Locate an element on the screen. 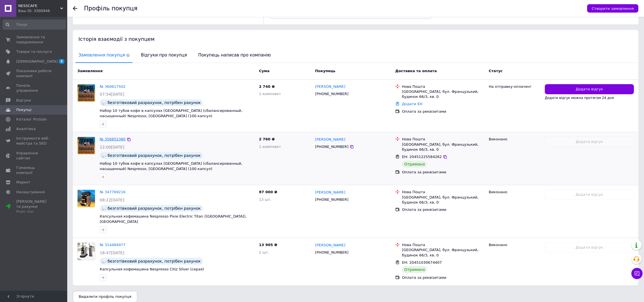 Image resolution: width=644 pixels, height=302 pixels. span: Налаштування is located at coordinates (30, 192).